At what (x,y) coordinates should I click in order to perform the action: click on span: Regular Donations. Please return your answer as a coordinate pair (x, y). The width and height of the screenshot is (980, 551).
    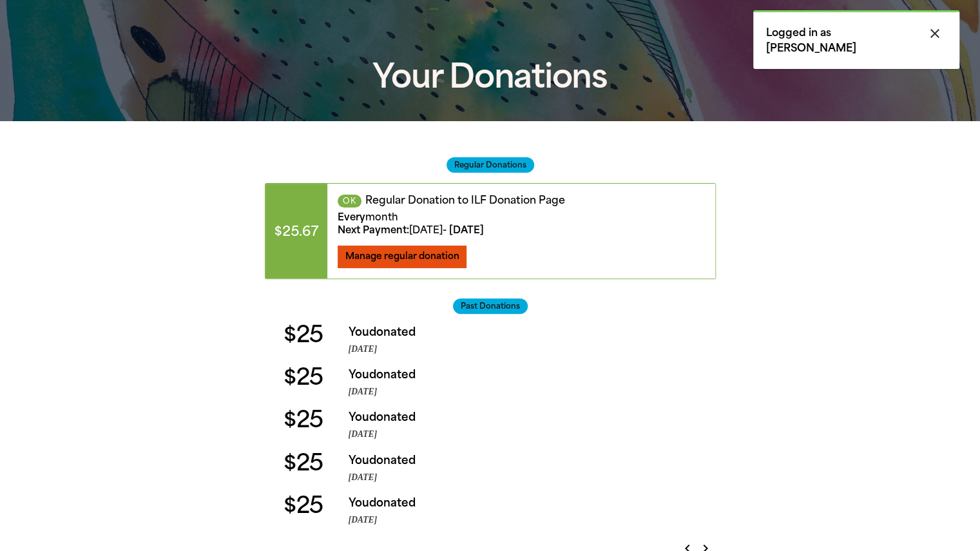
    Looking at the image, I should click on (491, 165).